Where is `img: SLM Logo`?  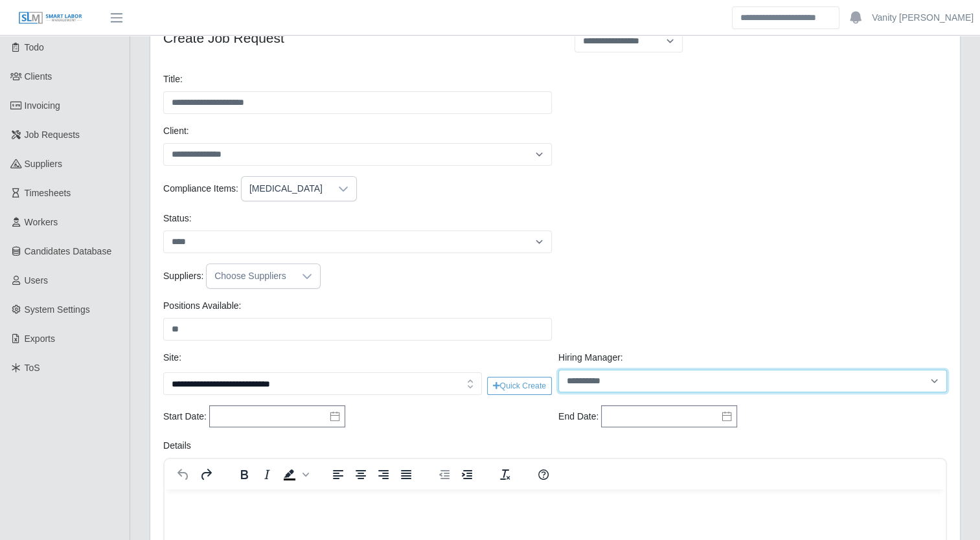
img: SLM Logo is located at coordinates (50, 18).